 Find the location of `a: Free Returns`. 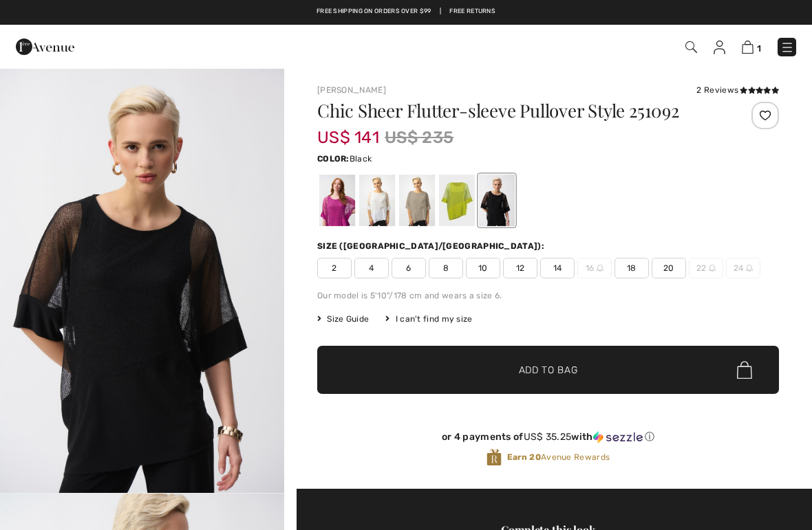

a: Free Returns is located at coordinates (472, 12).